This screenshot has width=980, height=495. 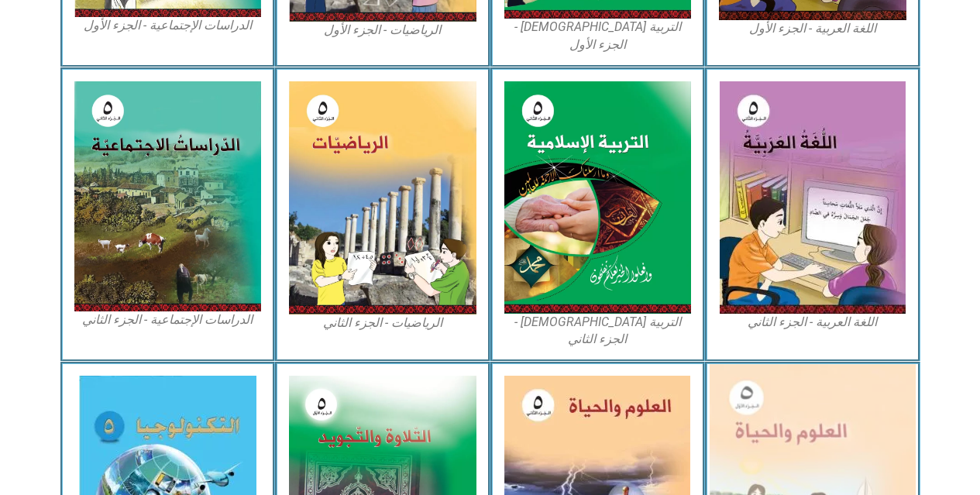 I want to click on figcaption: الرياضيات - الجزء الثاني, so click(x=383, y=323).